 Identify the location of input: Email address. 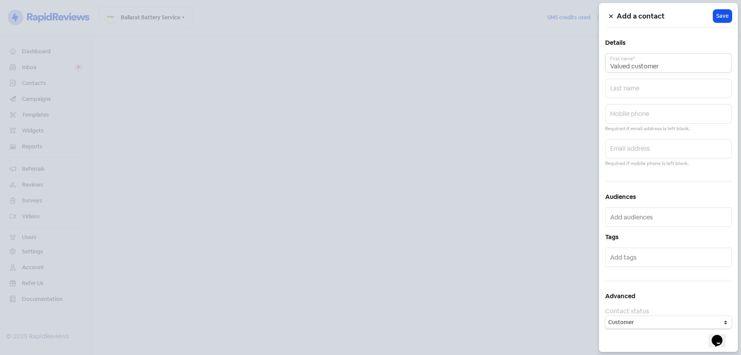
(668, 149).